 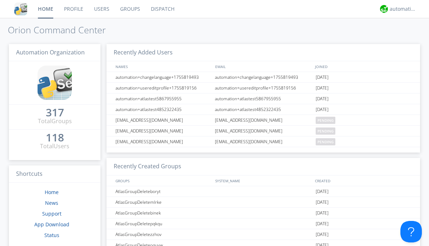 What do you see at coordinates (263, 166) in the screenshot?
I see `h3: Recently Created Groups` at bounding box center [263, 166].